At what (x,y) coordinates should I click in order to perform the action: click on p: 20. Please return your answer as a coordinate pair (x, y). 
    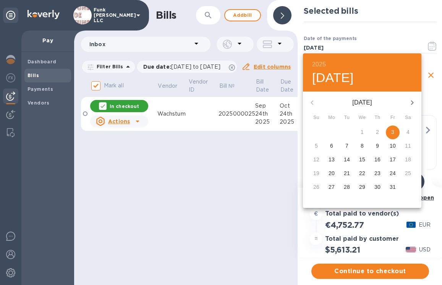
    Looking at the image, I should click on (331, 173).